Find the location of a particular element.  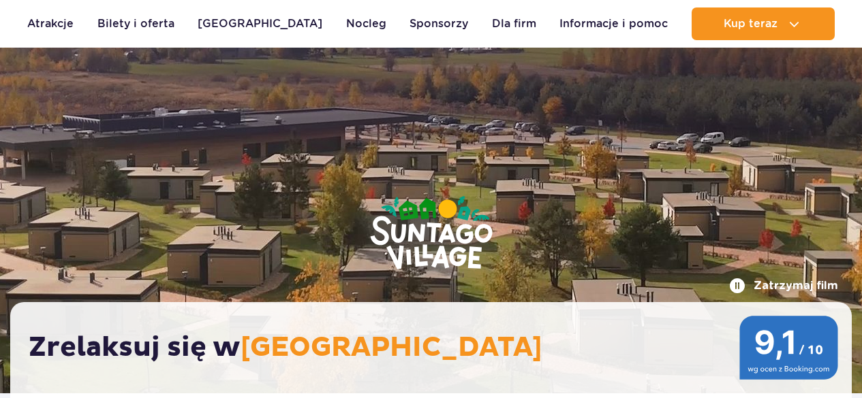

button: Zatrzymaj film is located at coordinates (783, 286).